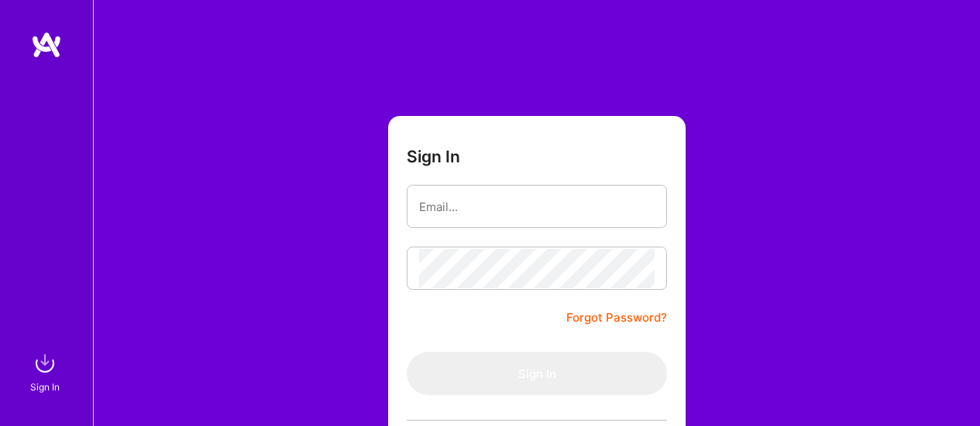  I want to click on button: Sign In, so click(537, 374).